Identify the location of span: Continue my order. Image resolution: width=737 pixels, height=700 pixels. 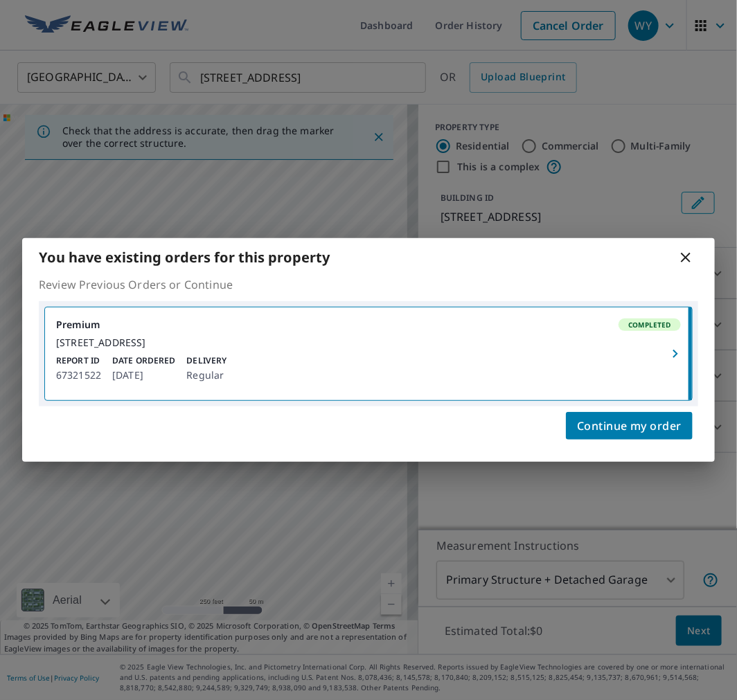
(629, 426).